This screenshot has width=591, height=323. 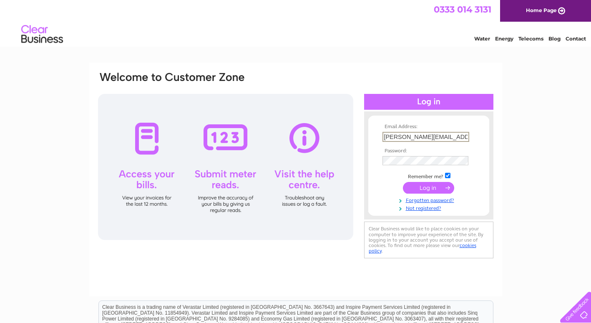 I want to click on th: Email Address:, so click(x=429, y=127).